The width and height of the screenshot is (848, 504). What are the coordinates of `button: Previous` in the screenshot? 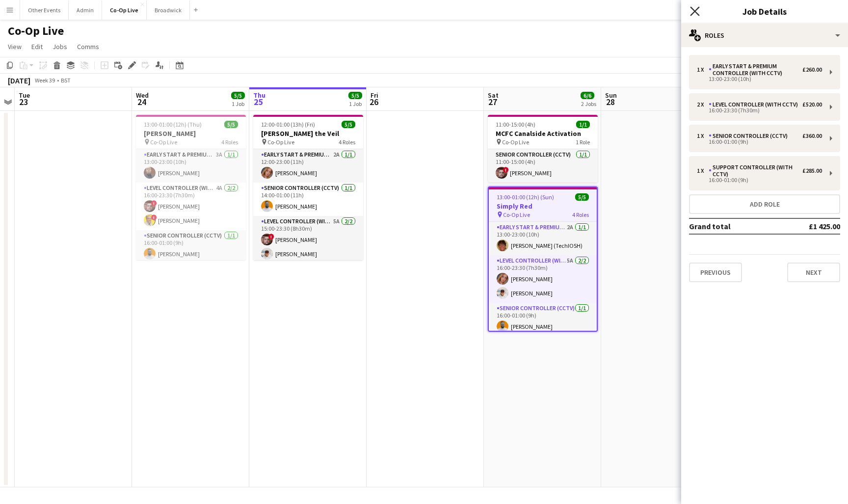 It's located at (715, 272).